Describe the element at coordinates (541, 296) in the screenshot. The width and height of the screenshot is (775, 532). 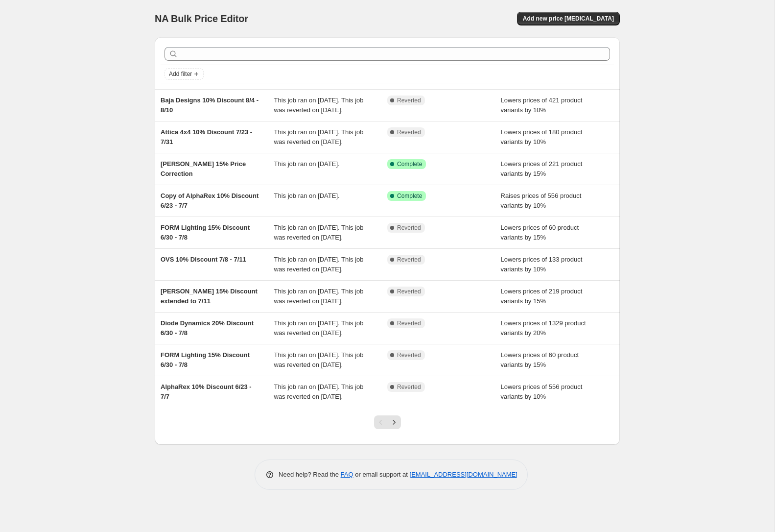
I see `span: Lowers prices of 219 product variants by 15%` at that location.